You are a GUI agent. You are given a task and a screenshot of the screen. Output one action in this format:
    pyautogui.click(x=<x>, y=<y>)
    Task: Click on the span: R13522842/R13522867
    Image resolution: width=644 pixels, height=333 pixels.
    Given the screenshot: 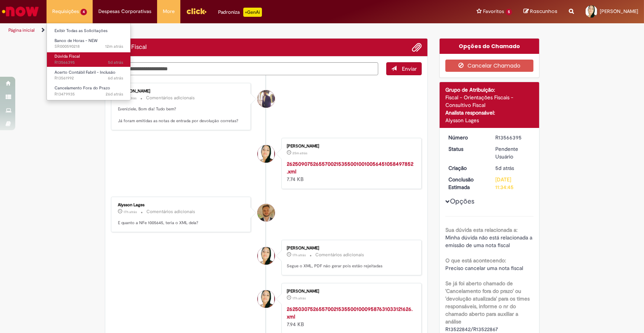 What is the action you would take?
    pyautogui.click(x=472, y=329)
    